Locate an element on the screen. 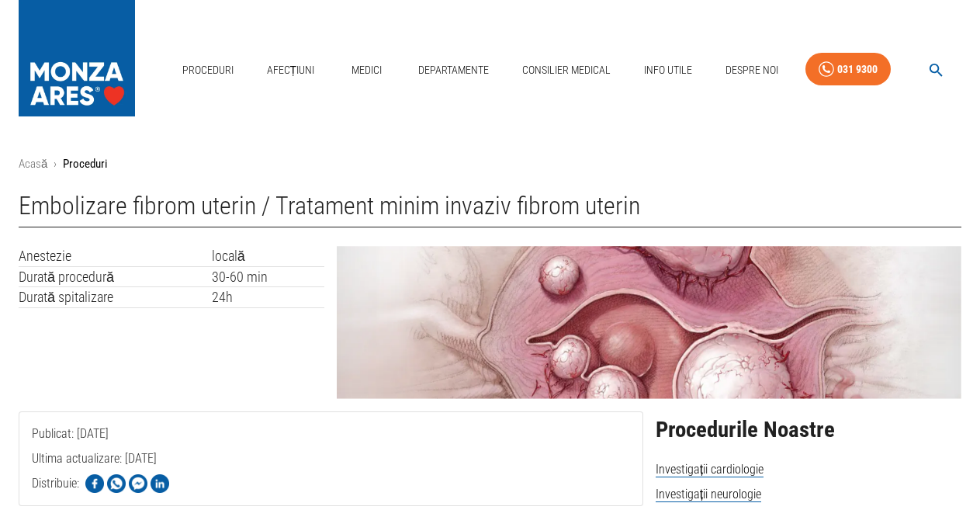  button: Share on WhatsApp is located at coordinates (116, 483).